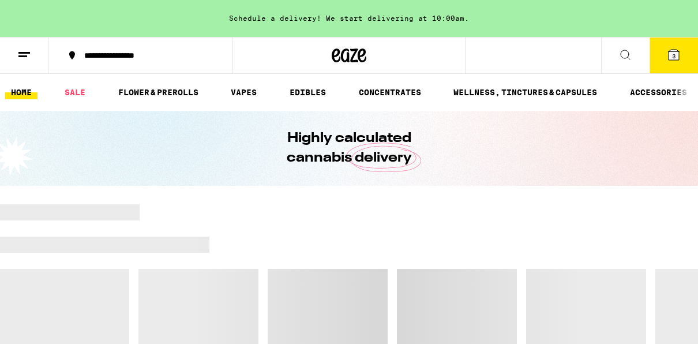 The height and width of the screenshot is (344, 698). What do you see at coordinates (674, 55) in the screenshot?
I see `button: 3` at bounding box center [674, 55].